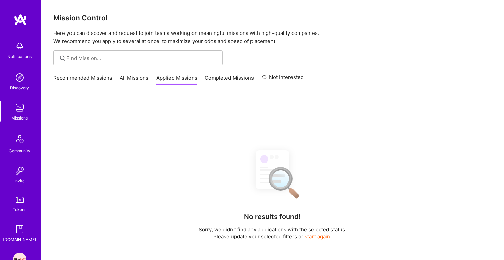 The image size is (504, 260). I want to click on div: Tokens, so click(20, 210).